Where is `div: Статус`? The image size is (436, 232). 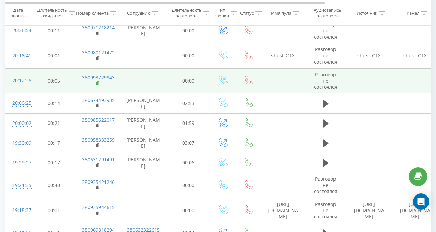
div: Статус is located at coordinates (247, 13).